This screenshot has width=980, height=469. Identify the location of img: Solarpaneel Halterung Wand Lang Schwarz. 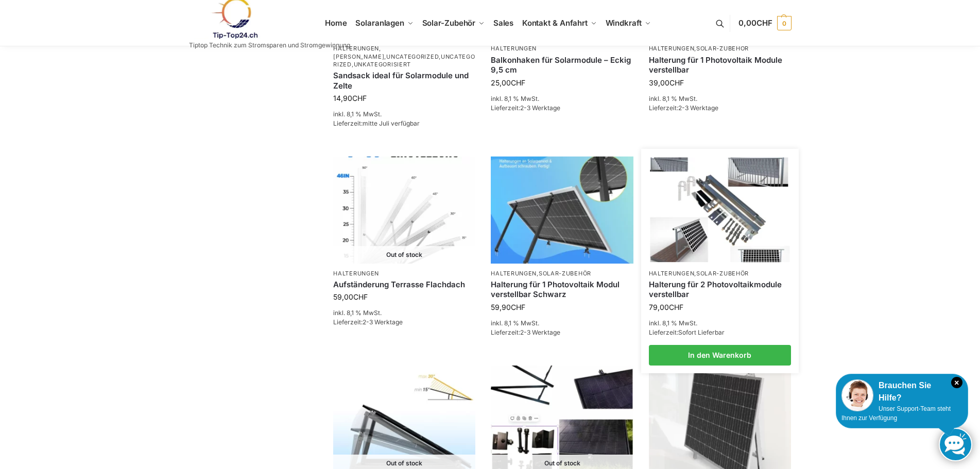
(562, 209).